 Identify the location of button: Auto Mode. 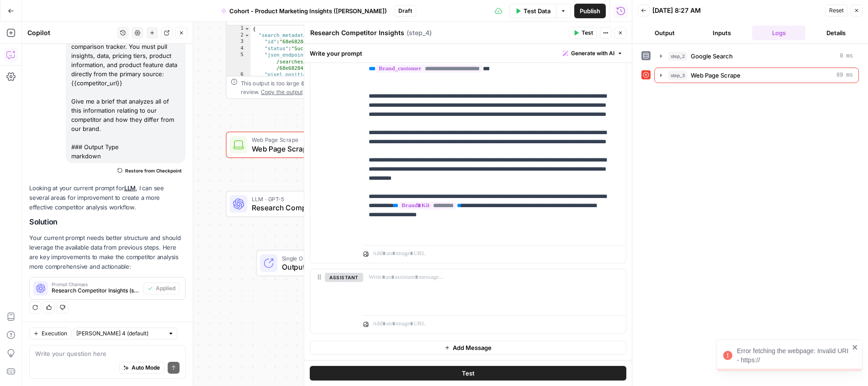
(142, 368).